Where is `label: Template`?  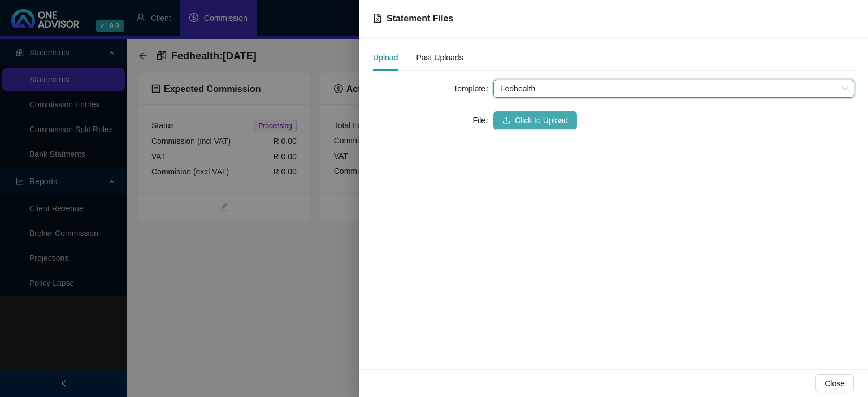 label: Template is located at coordinates (473, 88).